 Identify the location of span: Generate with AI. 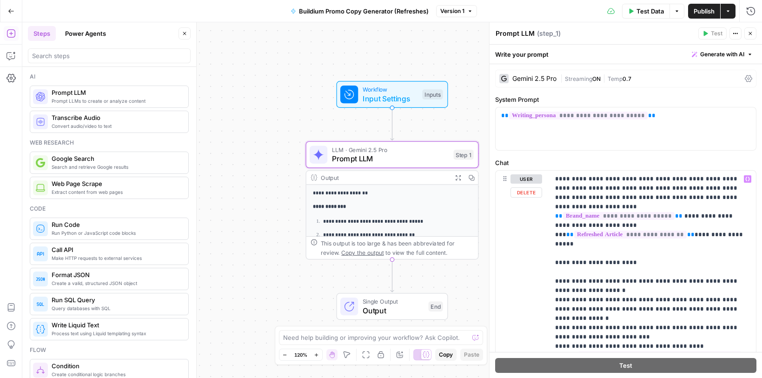
(722, 54).